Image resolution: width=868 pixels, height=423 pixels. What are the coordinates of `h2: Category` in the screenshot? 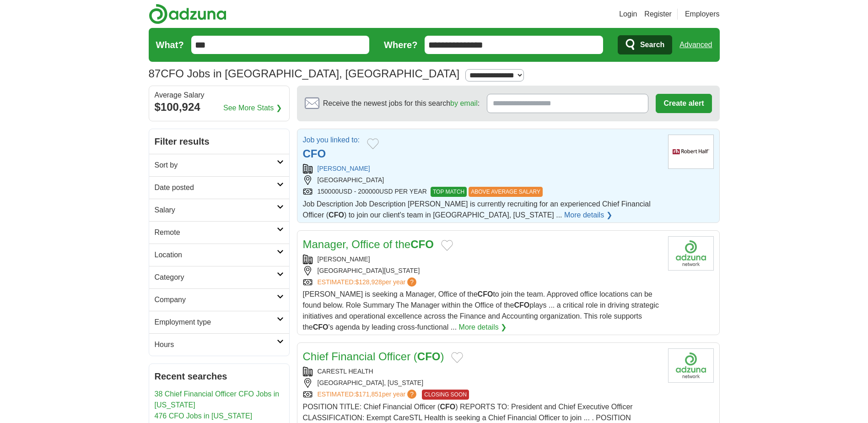 It's located at (216, 277).